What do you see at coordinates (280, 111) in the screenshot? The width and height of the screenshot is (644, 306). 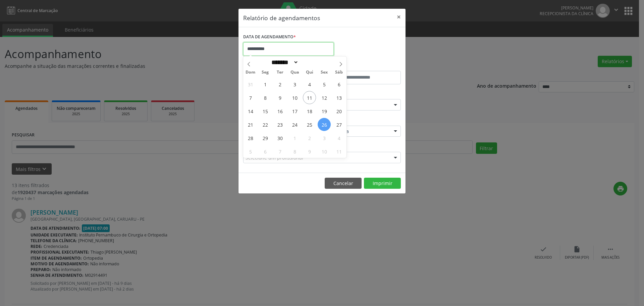 I see `span: Setembro 16, 2025` at bounding box center [280, 111].